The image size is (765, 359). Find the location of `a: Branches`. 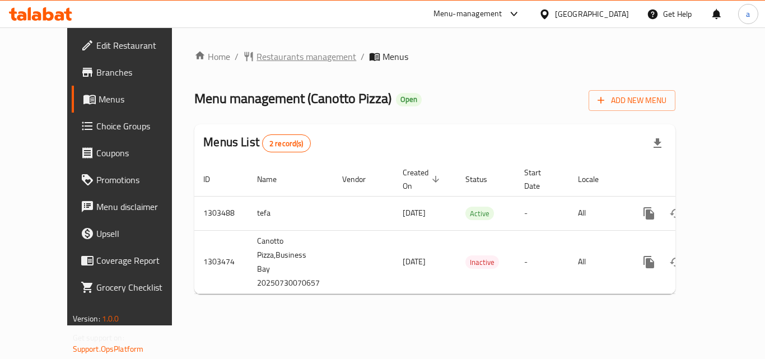

a: Branches is located at coordinates (133, 72).